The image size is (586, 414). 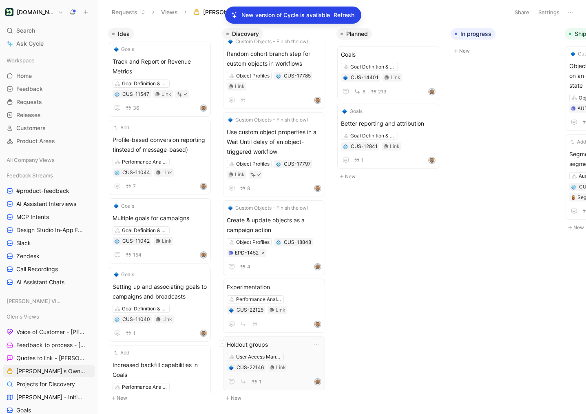 I want to click on button: 7, so click(x=131, y=187).